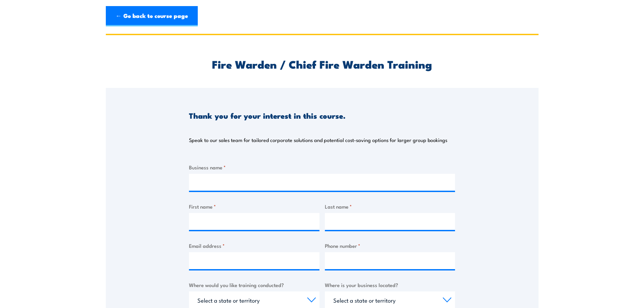 Image resolution: width=644 pixels, height=308 pixels. I want to click on label: Where would you like training conducted?, so click(254, 285).